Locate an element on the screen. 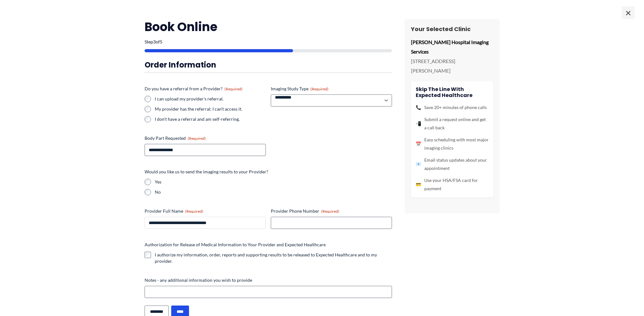  label: Provider Phone Number is located at coordinates (331, 211).